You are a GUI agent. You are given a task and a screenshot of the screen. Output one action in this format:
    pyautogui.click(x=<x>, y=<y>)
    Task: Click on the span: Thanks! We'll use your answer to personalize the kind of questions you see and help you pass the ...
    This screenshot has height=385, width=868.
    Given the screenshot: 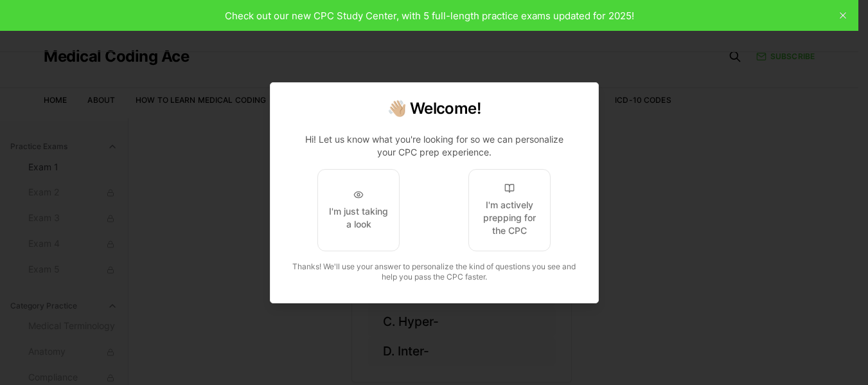 What is the action you would take?
    pyautogui.click(x=434, y=271)
    